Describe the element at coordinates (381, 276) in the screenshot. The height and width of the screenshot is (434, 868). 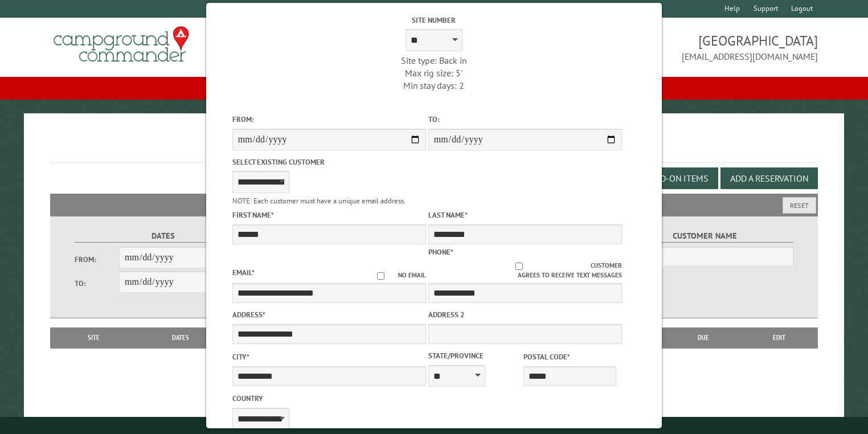
I see `input: No email` at that location.